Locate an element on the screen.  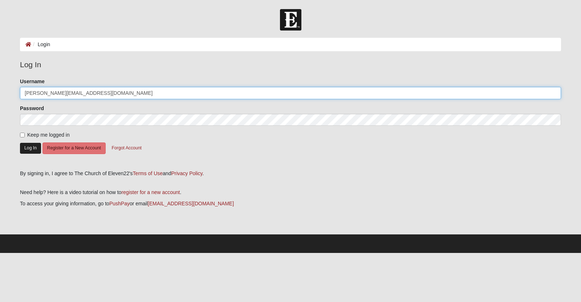
a: register for a new account is located at coordinates (150, 192).